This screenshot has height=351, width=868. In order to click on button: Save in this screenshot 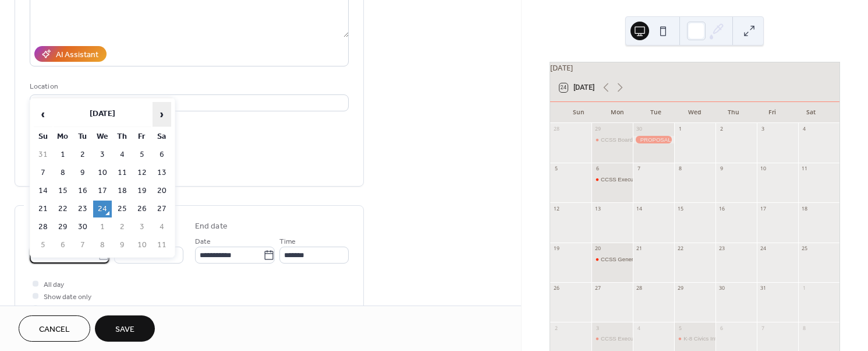, I will do `click(125, 328)`.